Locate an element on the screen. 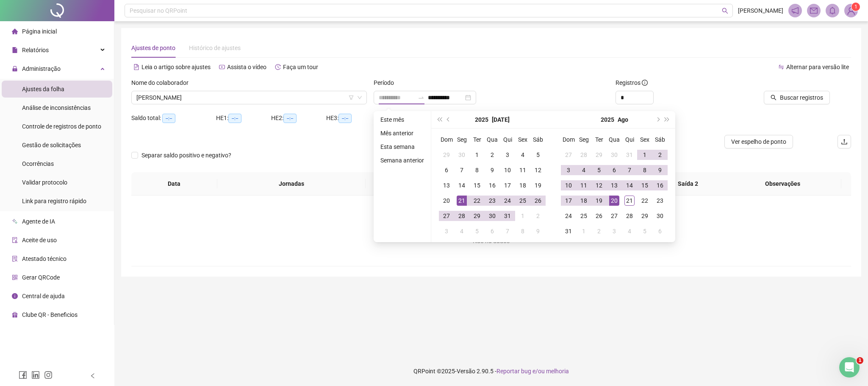 The height and width of the screenshot is (386, 868). div: 23 is located at coordinates (492, 200).